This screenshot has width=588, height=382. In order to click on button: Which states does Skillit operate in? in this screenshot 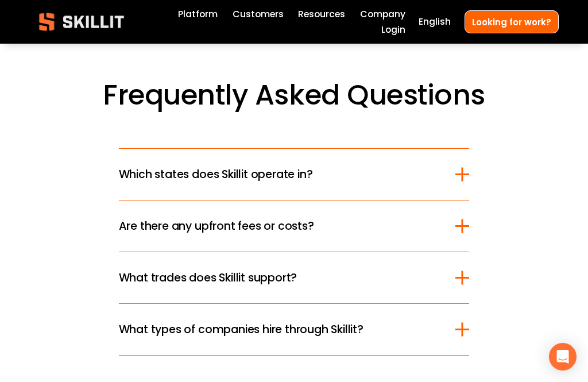, I will do `click(294, 174)`.